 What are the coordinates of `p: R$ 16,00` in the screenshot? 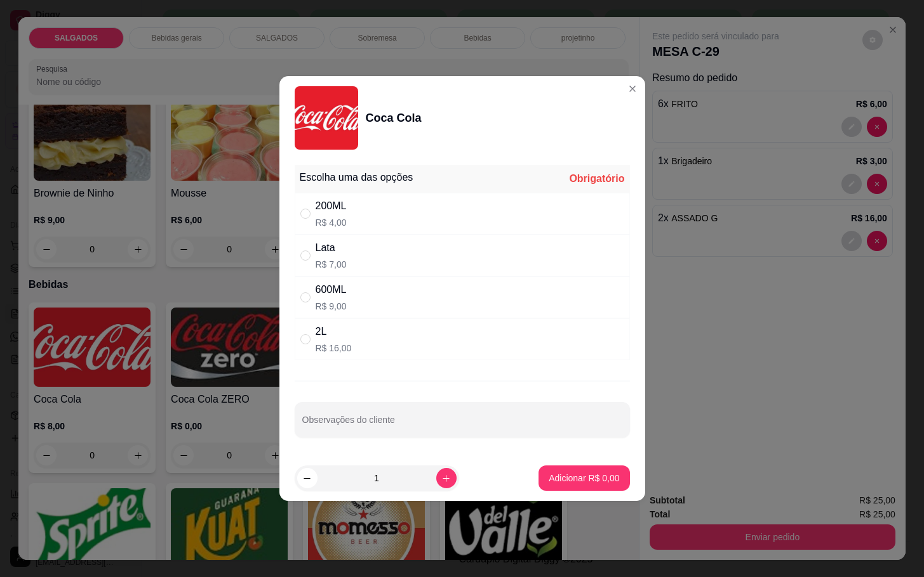 It's located at (333, 349).